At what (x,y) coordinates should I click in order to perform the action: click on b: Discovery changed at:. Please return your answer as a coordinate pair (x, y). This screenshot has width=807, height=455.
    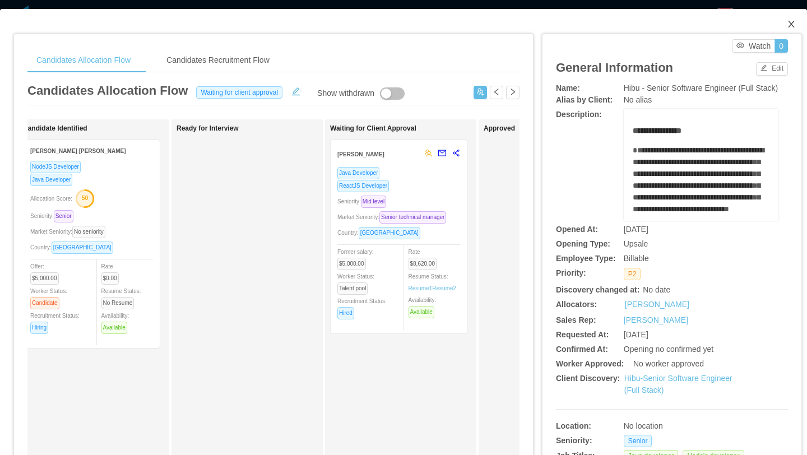
    Looking at the image, I should click on (598, 290).